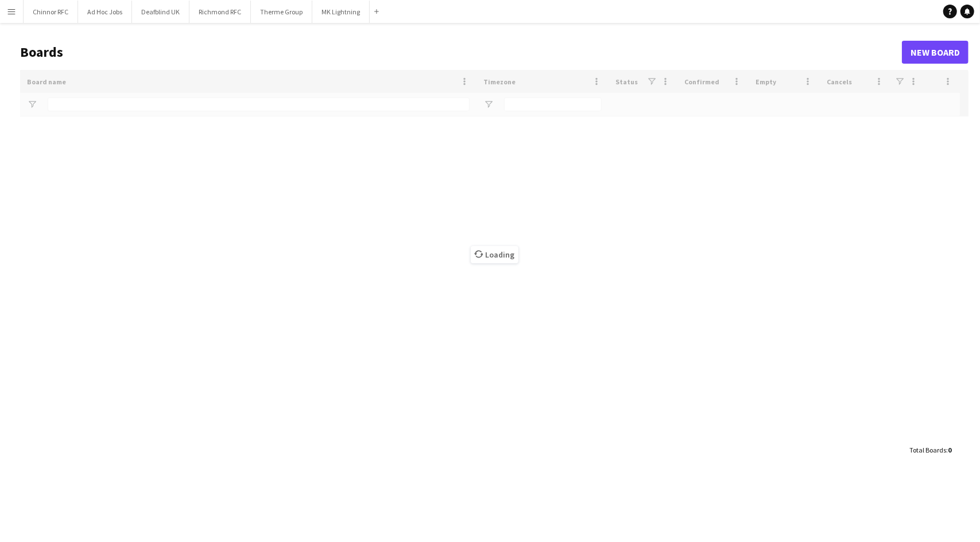 Image resolution: width=980 pixels, height=542 pixels. I want to click on h1: Boards, so click(461, 53).